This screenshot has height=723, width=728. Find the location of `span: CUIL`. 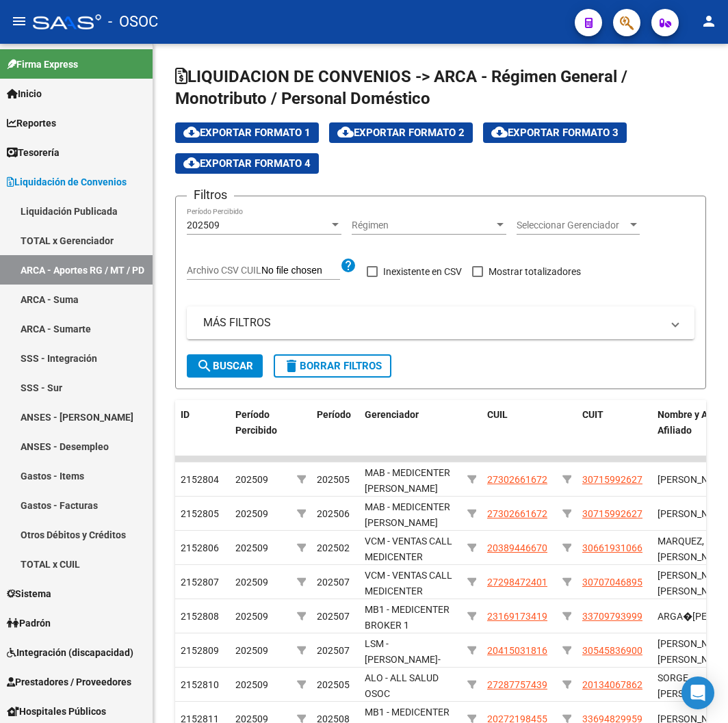

span: CUIL is located at coordinates (497, 415).